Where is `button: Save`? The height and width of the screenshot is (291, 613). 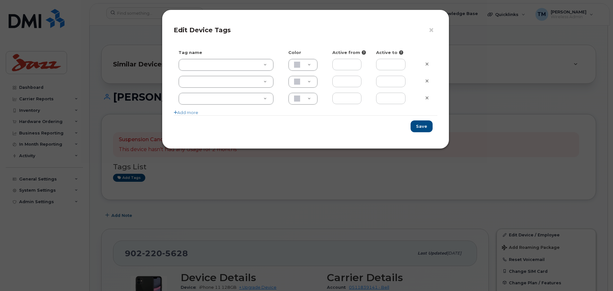 button: Save is located at coordinates (421, 126).